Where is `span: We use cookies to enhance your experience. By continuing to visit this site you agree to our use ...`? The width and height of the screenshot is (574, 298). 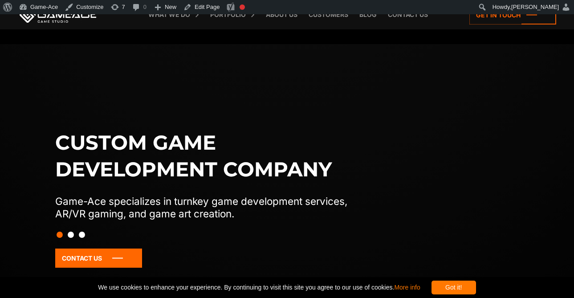
span: We use cookies to enhance your experience. By continuing to visit this site you agree to our use ... is located at coordinates (259, 287).